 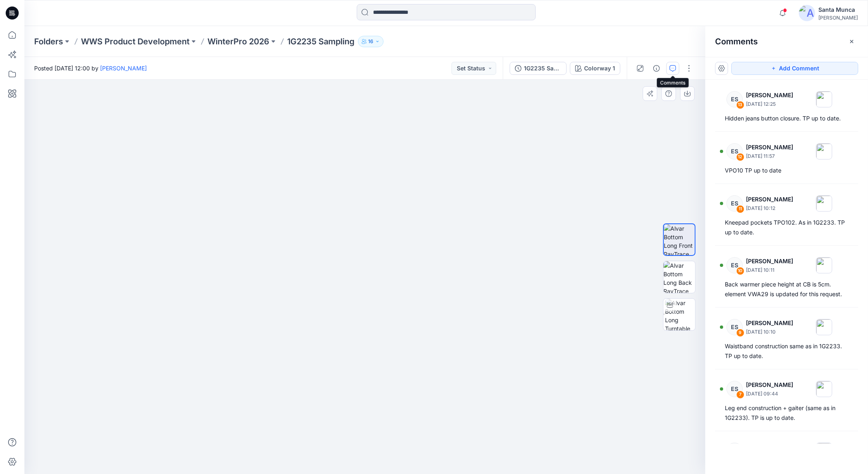 What do you see at coordinates (787, 290) in the screenshot?
I see `div: Back warmer piece height at CB is 5cm. element VWA29 is updated for this request.` at bounding box center [787, 290].